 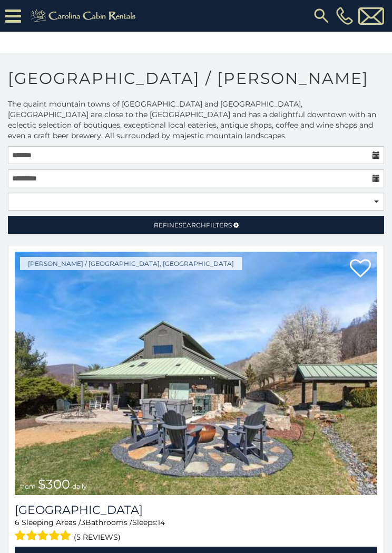 I want to click on span: (5 reviews), so click(x=97, y=537).